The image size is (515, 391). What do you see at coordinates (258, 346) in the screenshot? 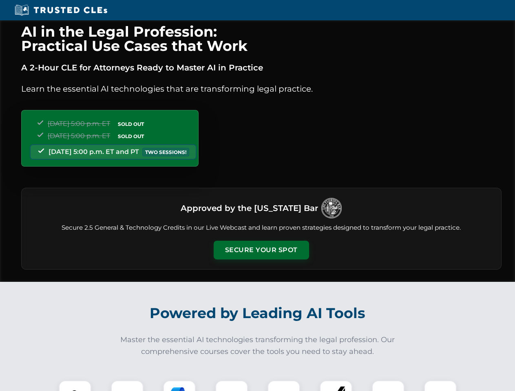
I see `p: Master the essential AI technologies transforming the legal profession. Our comprehensive courses...` at bounding box center [258, 346].